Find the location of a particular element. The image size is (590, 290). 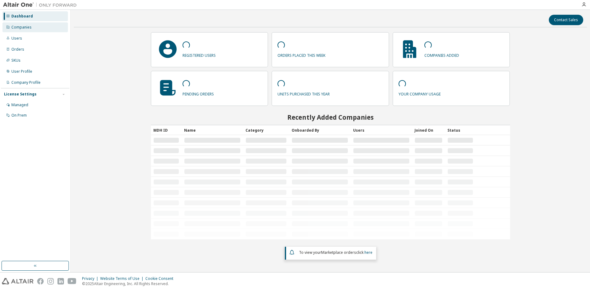

p: © 2025 Altair Engineering, Inc. All Rights Reserved. is located at coordinates (129, 284).